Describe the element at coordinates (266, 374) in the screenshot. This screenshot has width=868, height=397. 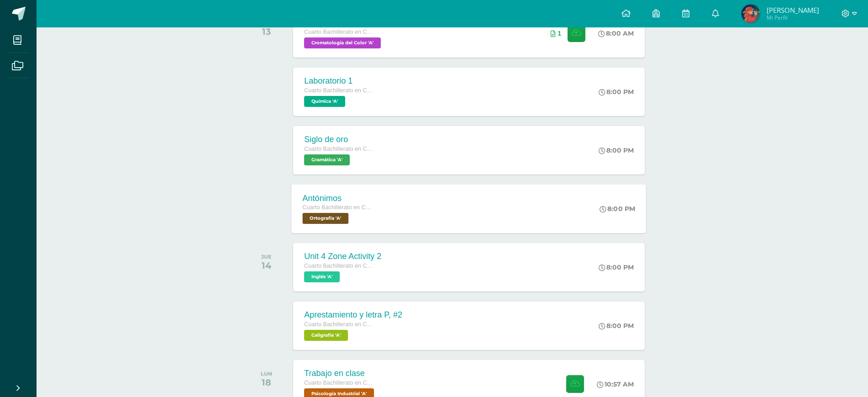
I see `div: LUN` at that location.